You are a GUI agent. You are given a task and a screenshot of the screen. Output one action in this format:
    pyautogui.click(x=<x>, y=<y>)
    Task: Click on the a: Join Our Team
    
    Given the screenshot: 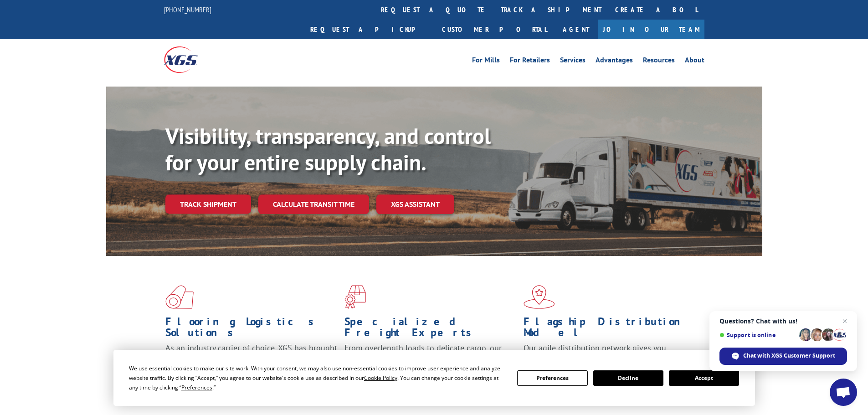 What is the action you would take?
    pyautogui.click(x=651, y=29)
    